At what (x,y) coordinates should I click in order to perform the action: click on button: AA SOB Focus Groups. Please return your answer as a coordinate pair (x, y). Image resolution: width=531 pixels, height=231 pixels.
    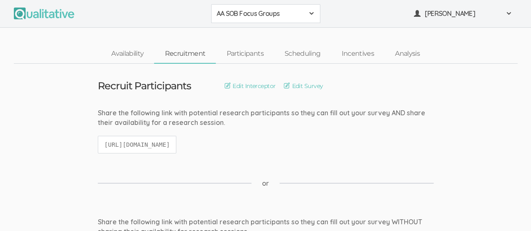
    Looking at the image, I should click on (265, 13).